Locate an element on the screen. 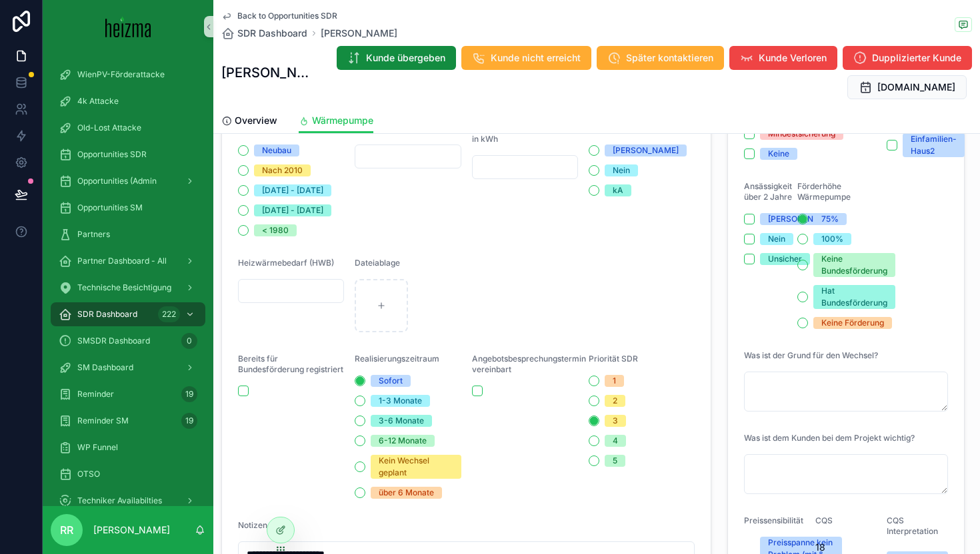 The height and width of the screenshot is (554, 980). a: Overview is located at coordinates (249, 122).